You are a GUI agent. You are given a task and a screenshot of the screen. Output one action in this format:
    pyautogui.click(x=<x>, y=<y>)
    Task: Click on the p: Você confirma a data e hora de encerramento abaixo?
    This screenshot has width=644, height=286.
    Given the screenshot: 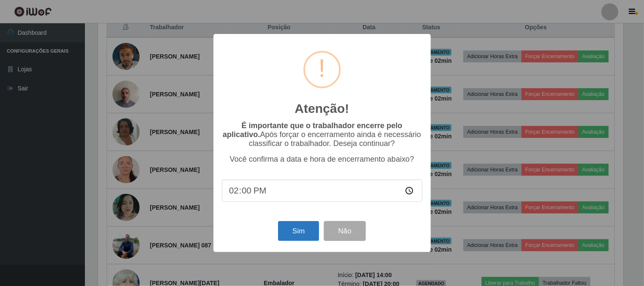 What is the action you would take?
    pyautogui.click(x=322, y=159)
    